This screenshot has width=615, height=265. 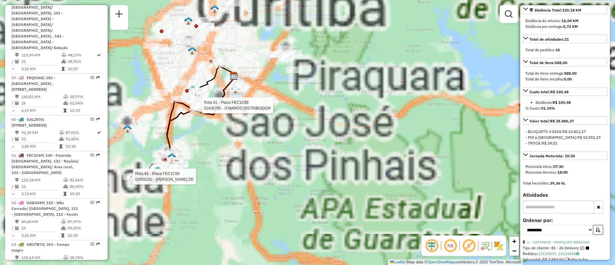 What do you see at coordinates (188, 21) in the screenshot?
I see `img: Warecloud Bigorrilho - SÃO FRACISCO` at bounding box center [188, 21].